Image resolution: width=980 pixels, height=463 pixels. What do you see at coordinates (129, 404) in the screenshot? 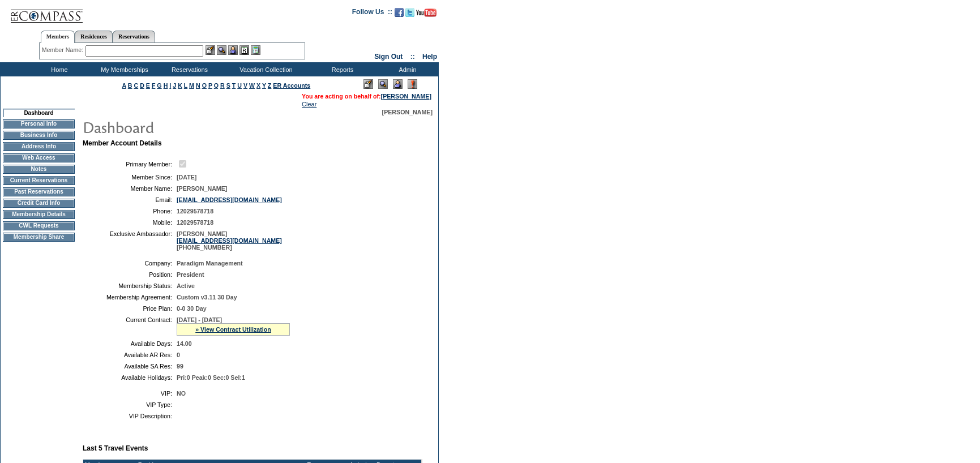
I see `td: VIP Type:` at bounding box center [129, 404].